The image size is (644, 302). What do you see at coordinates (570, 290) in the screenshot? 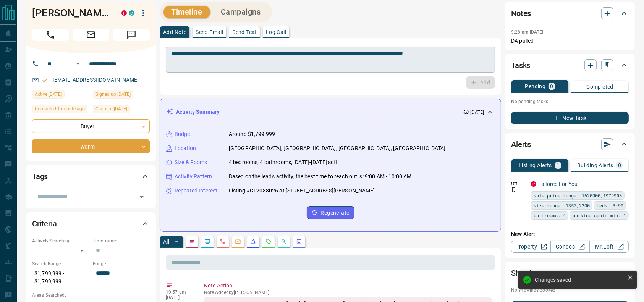
I see `p: No showings booked` at bounding box center [570, 290].